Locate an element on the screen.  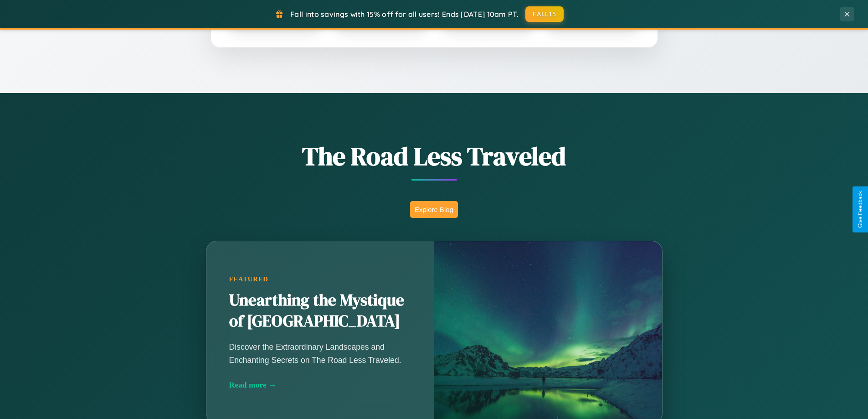
div: Give Feedback is located at coordinates (861, 209).